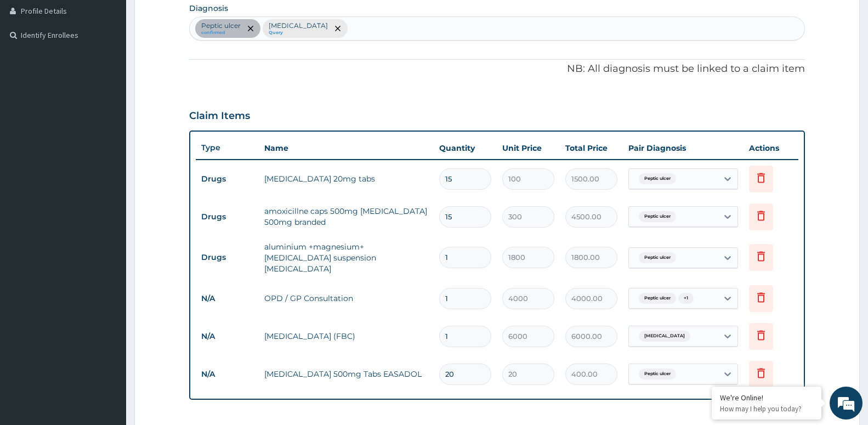 This screenshot has height=425, width=868. Describe the element at coordinates (465, 148) in the screenshot. I see `th: Quantity` at that location.